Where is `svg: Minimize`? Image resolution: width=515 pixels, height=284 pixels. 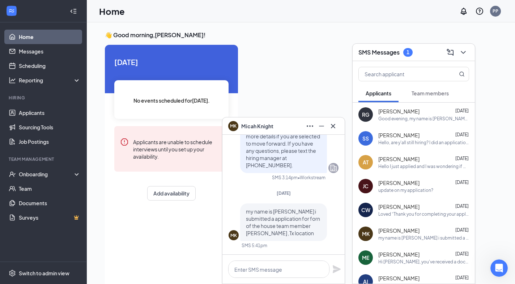
svg: Minimize is located at coordinates (322, 126).